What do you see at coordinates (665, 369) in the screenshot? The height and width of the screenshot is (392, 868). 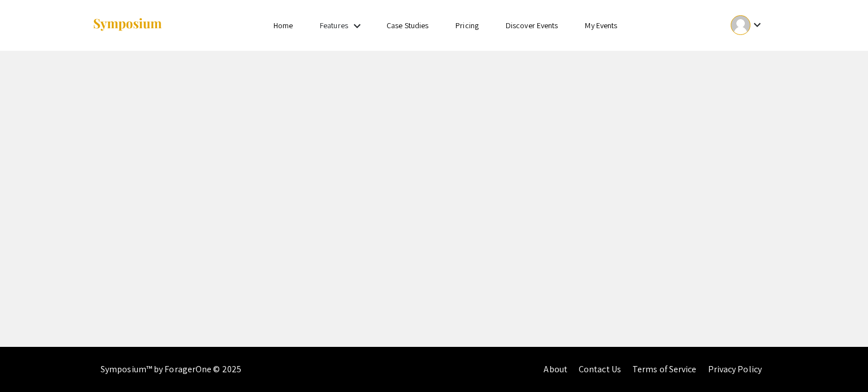 I see `a: Terms of Service` at bounding box center [665, 369].